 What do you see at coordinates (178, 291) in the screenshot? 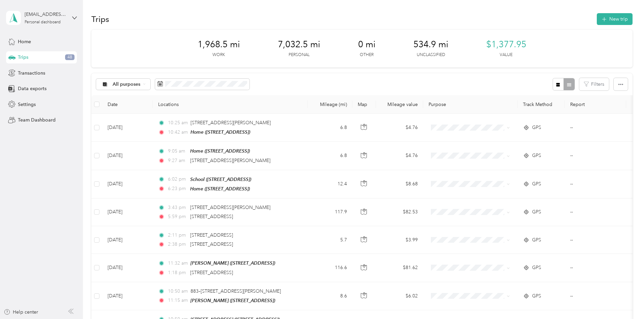
I see `span: 10:50 am` at bounding box center [178, 291].